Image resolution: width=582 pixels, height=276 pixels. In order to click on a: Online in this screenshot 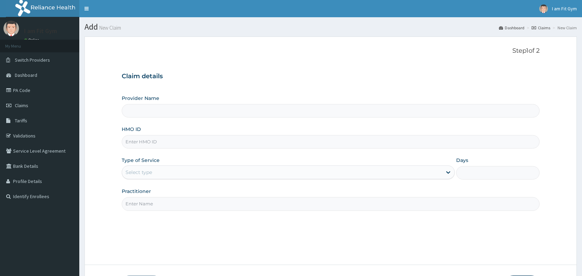, I will do `click(32, 40)`.